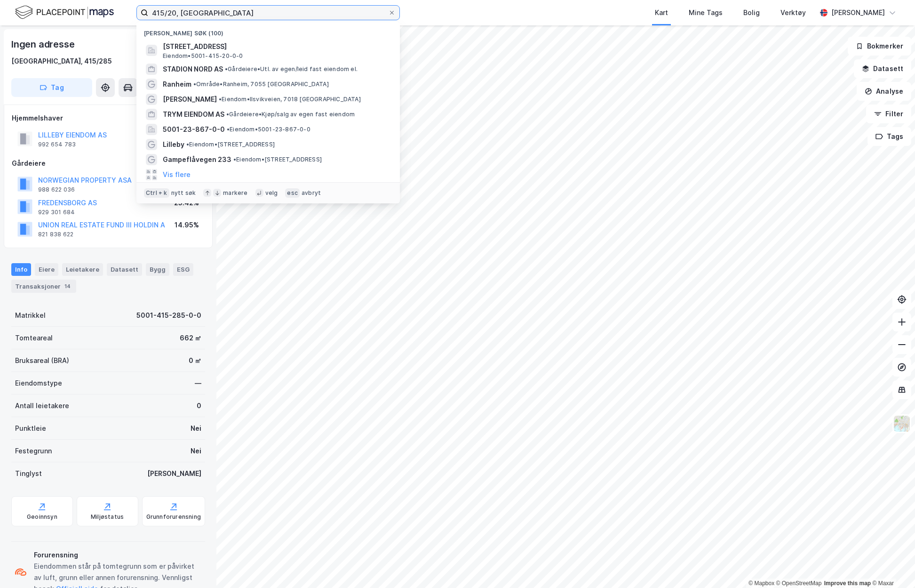  What do you see at coordinates (157, 193) in the screenshot?
I see `div: Ctrl + k` at bounding box center [157, 193].